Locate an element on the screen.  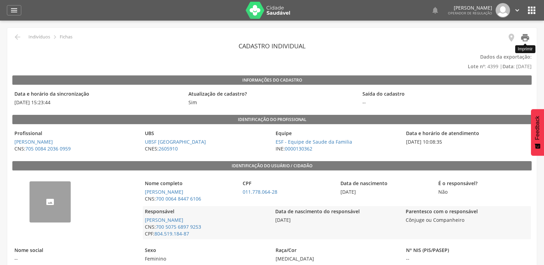
legend: Profissional is located at coordinates (76, 134).